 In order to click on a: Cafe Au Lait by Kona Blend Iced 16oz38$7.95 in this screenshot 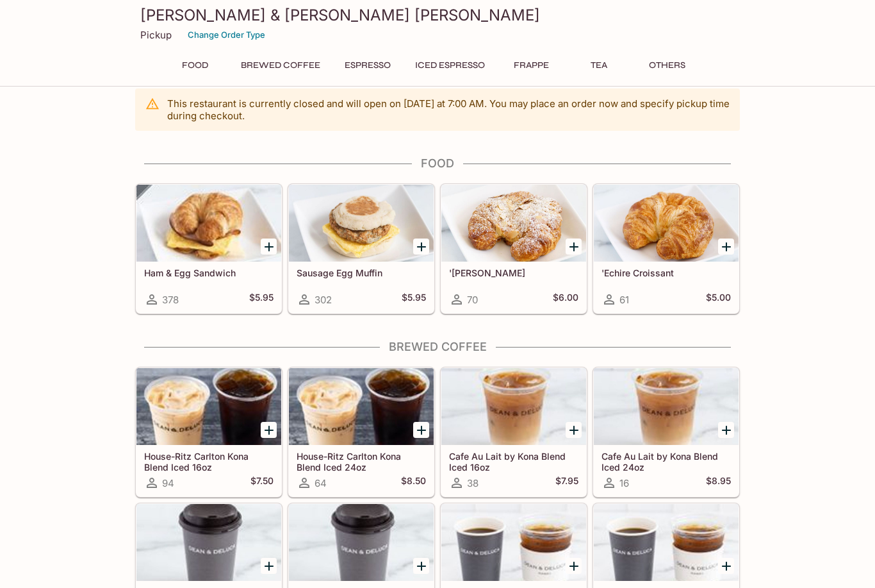, I will do `click(514, 432)`.